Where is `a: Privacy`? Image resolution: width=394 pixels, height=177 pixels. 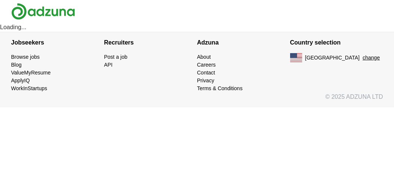
a: Privacy is located at coordinates (206, 81).